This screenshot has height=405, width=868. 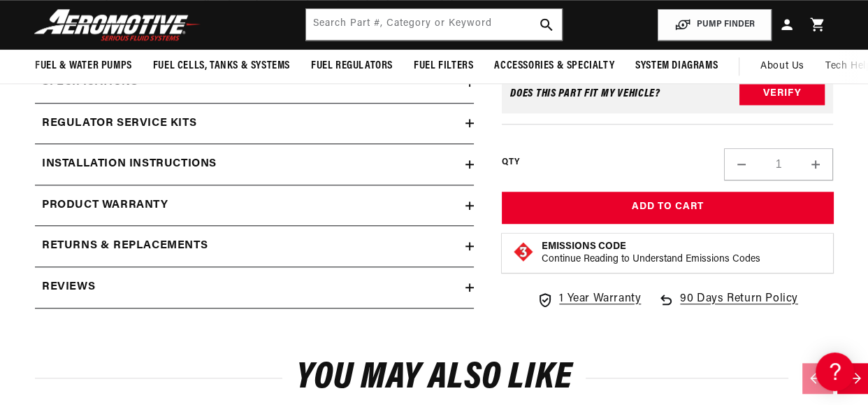 What do you see at coordinates (585, 94) in the screenshot?
I see `div: Does This part fit My vehicle?` at bounding box center [585, 94].